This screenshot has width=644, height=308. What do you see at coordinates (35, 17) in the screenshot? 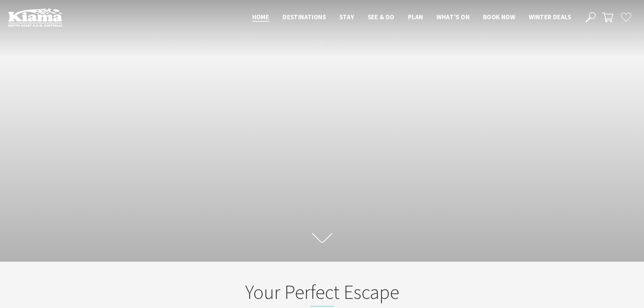
I see `img: Kiama Logo` at bounding box center [35, 17].